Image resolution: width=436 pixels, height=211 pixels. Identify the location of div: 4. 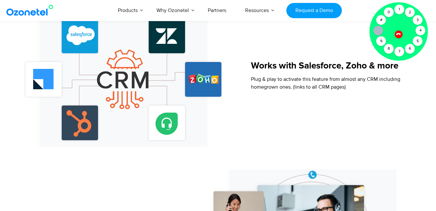
(420, 31).